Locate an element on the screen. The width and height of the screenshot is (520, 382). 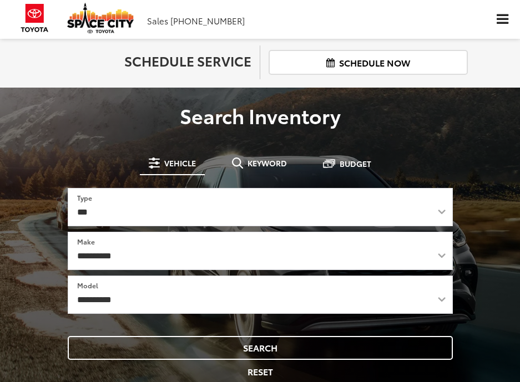
label: Make is located at coordinates (86, 241).